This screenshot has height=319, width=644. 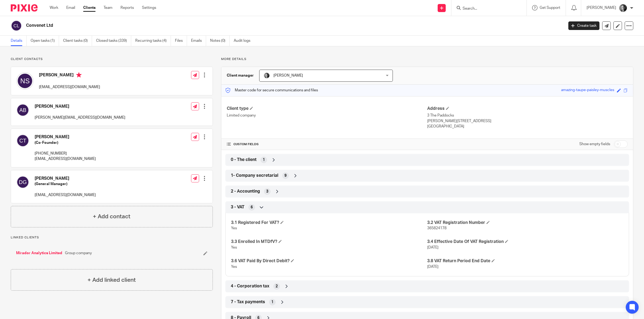 What do you see at coordinates (65, 143) in the screenshot?
I see `h5: (Co-Founder)` at bounding box center [65, 143].